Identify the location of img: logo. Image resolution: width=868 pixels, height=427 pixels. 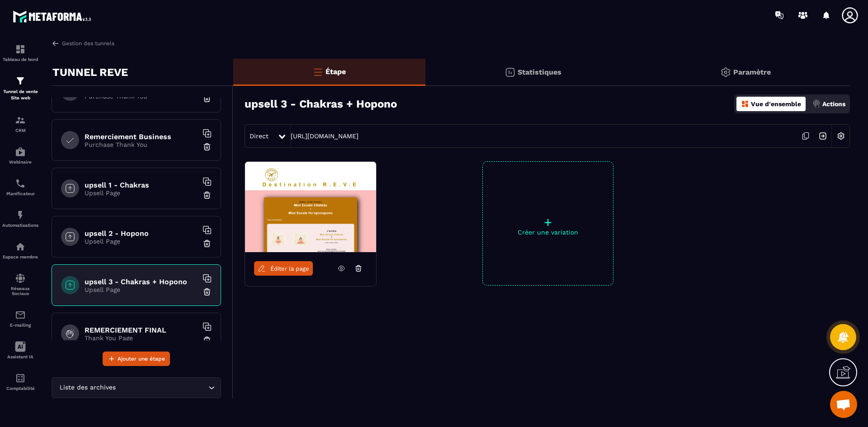
(54, 17).